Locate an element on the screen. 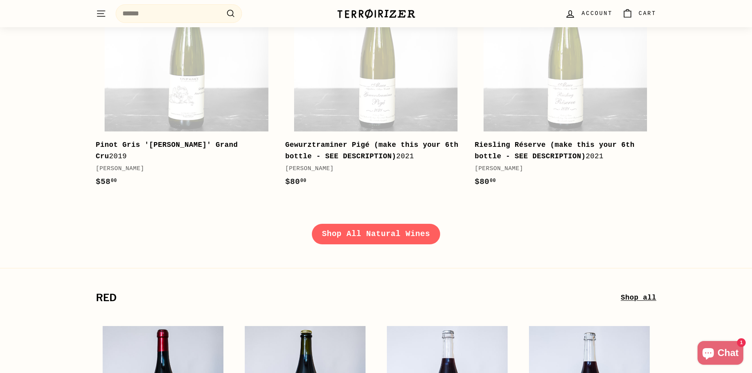  a: Cart is located at coordinates (639, 13).